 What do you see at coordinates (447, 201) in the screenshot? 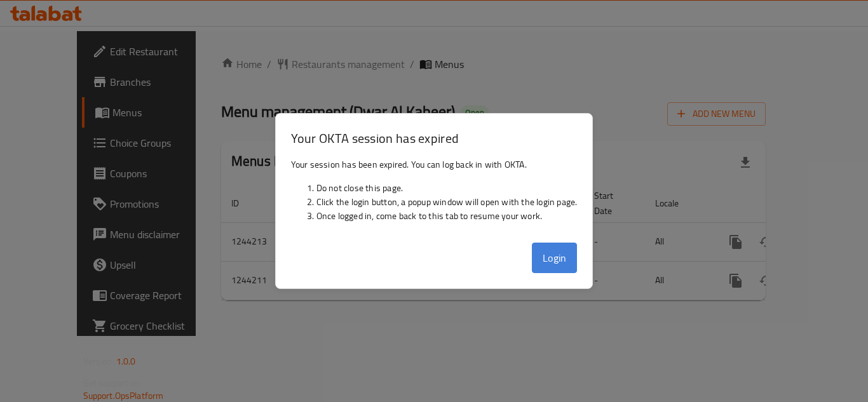
I see `li: Click the login button, a popup window will open with the login page.` at bounding box center [447, 201].